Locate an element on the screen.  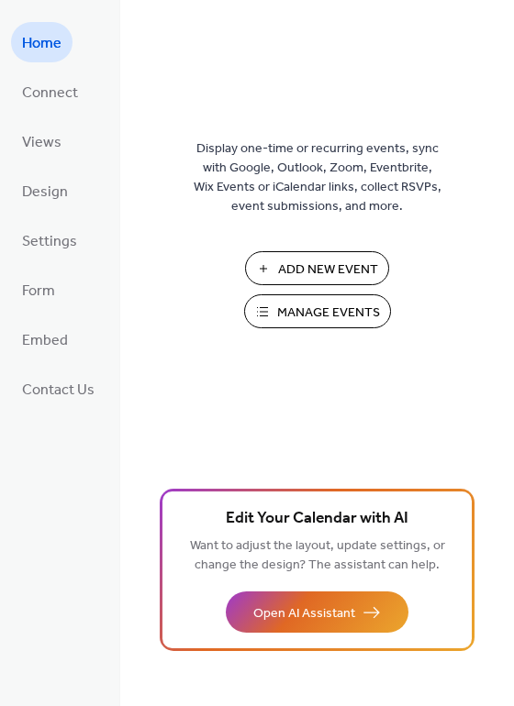
a: Embed is located at coordinates (45, 339).